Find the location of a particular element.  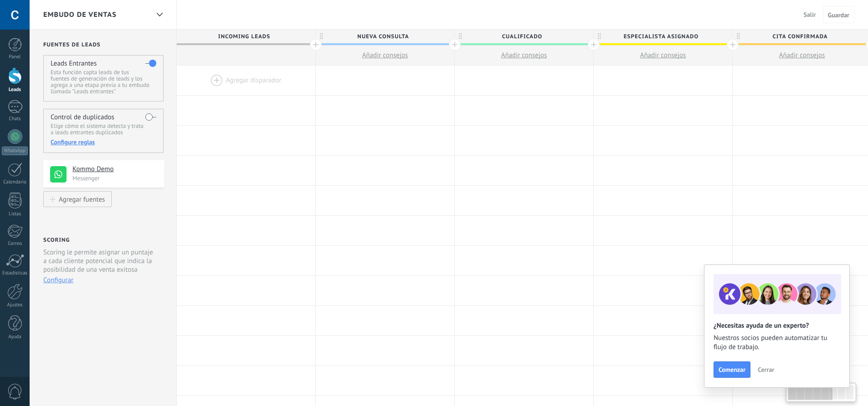

div: Cualificado is located at coordinates (524, 36).